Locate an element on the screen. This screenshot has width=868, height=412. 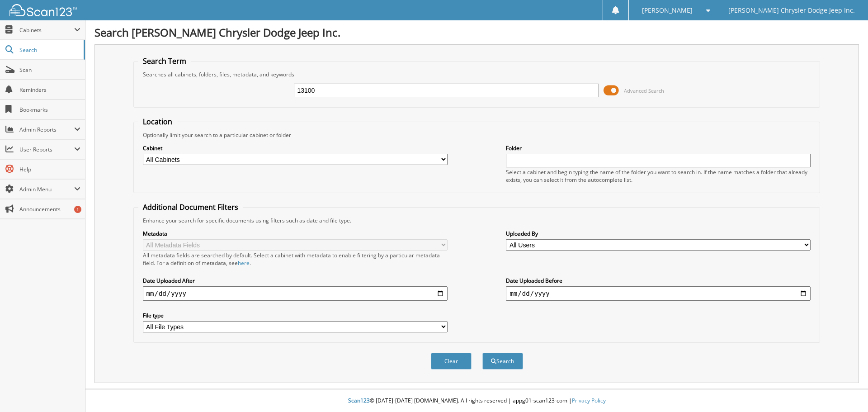
label: Uploaded By is located at coordinates (659, 234).